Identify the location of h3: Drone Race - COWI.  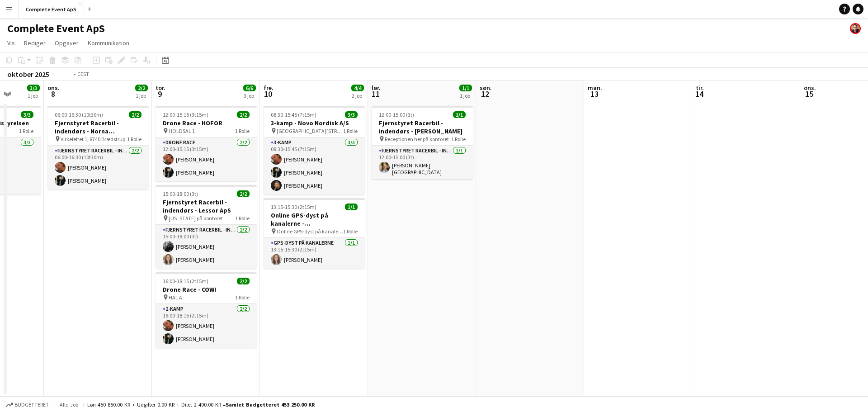
(206, 290).